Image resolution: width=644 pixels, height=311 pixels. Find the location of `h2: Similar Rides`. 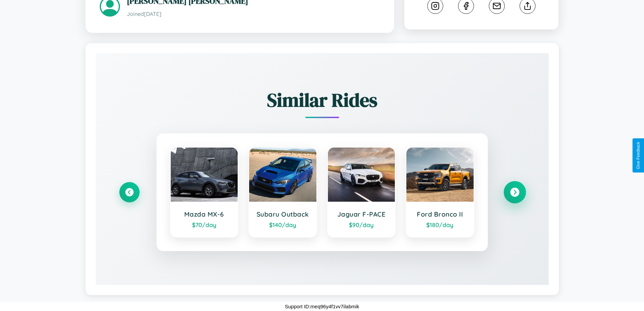

h2: Similar Rides is located at coordinates (322, 99).